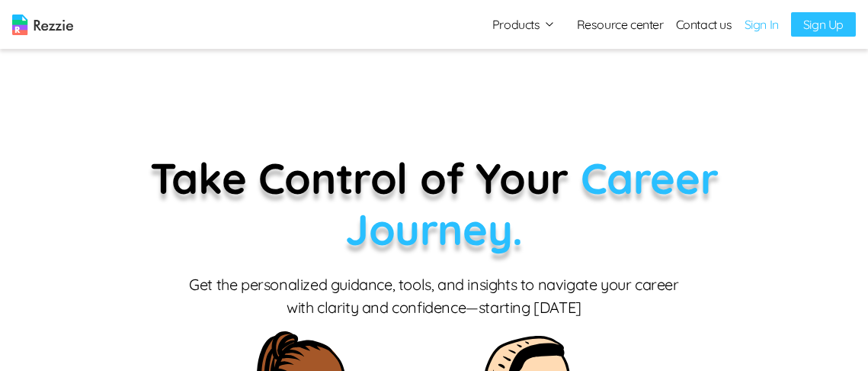 The height and width of the screenshot is (371, 868). Describe the element at coordinates (43, 24) in the screenshot. I see `img: logo` at that location.